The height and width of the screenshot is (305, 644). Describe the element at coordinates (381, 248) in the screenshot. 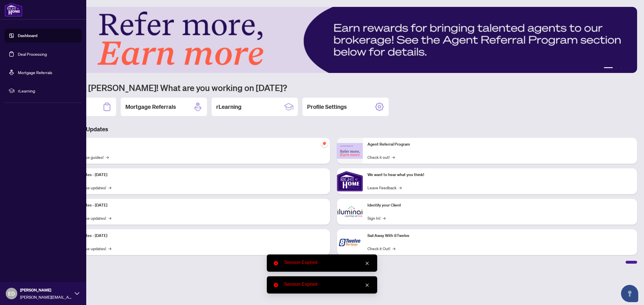

I see `a: Check it Out!→` at that location.